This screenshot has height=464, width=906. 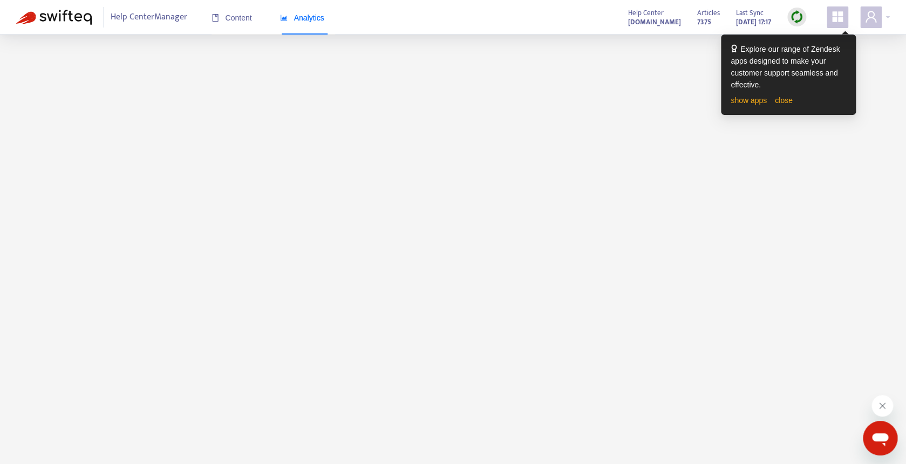 What do you see at coordinates (837, 17) in the screenshot?
I see `span: appstore` at bounding box center [837, 17].